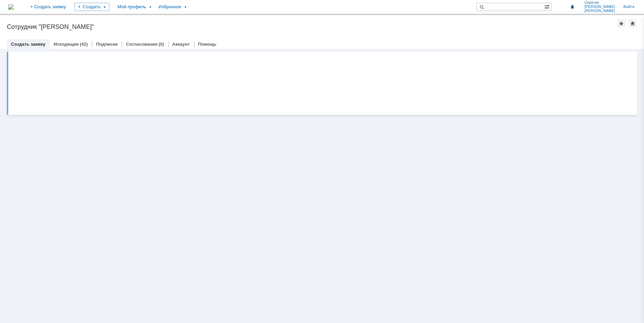 The image size is (644, 323). I want to click on a: Помощь, so click(207, 44).